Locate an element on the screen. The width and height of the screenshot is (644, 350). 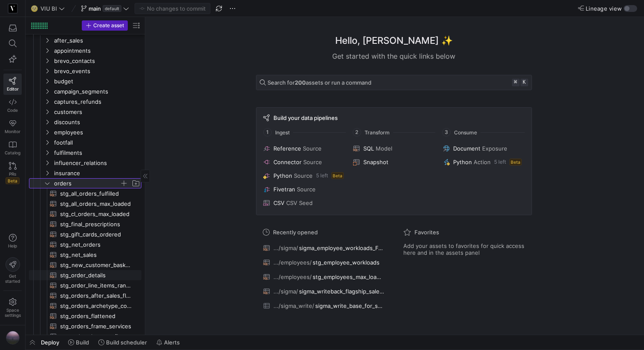
span: brevo_events is located at coordinates (97, 71).